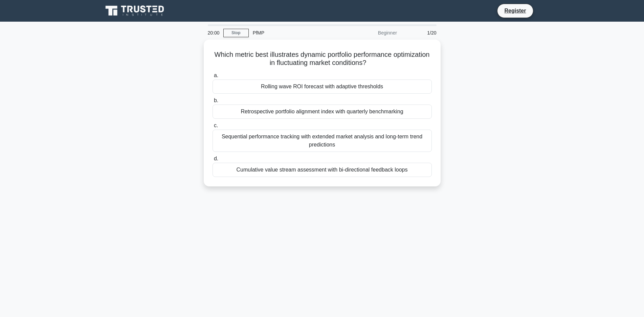  I want to click on div: Beginner, so click(371, 33).